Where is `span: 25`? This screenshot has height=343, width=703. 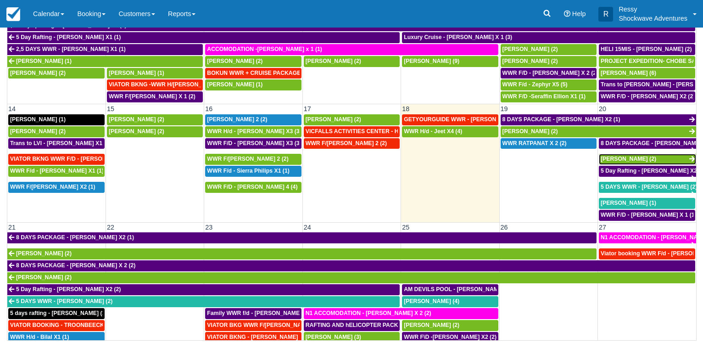 span: 25 is located at coordinates (406, 227).